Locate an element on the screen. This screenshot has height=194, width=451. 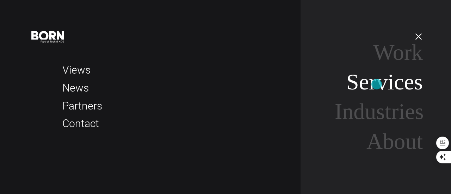
a: News is located at coordinates (75, 88).